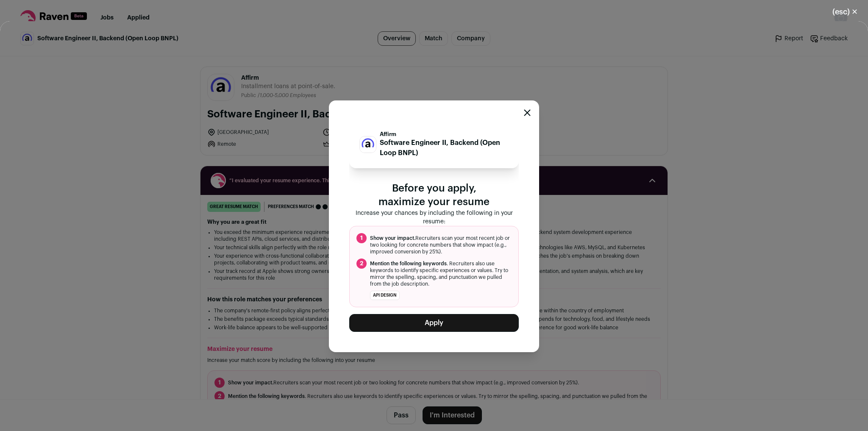  Describe the element at coordinates (434, 323) in the screenshot. I see `button: Apply` at that location.